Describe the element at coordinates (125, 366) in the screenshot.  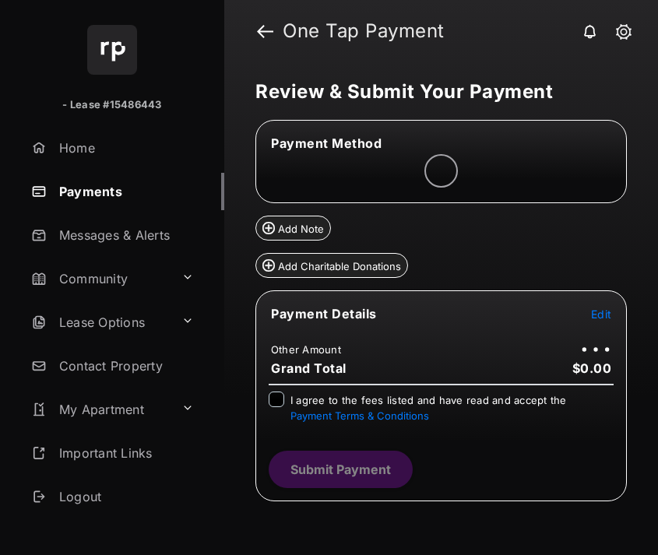
I see `a: Contact Property` at that location.